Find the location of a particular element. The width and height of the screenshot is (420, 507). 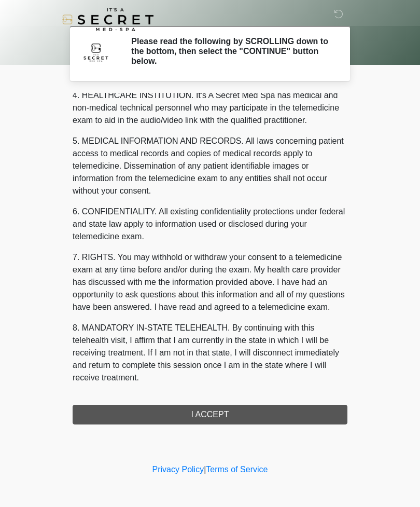

p: 7. RIGHTS. You may withhold or withdraw your consent to a telemedicine exam at any time before an... is located at coordinates (210, 282).